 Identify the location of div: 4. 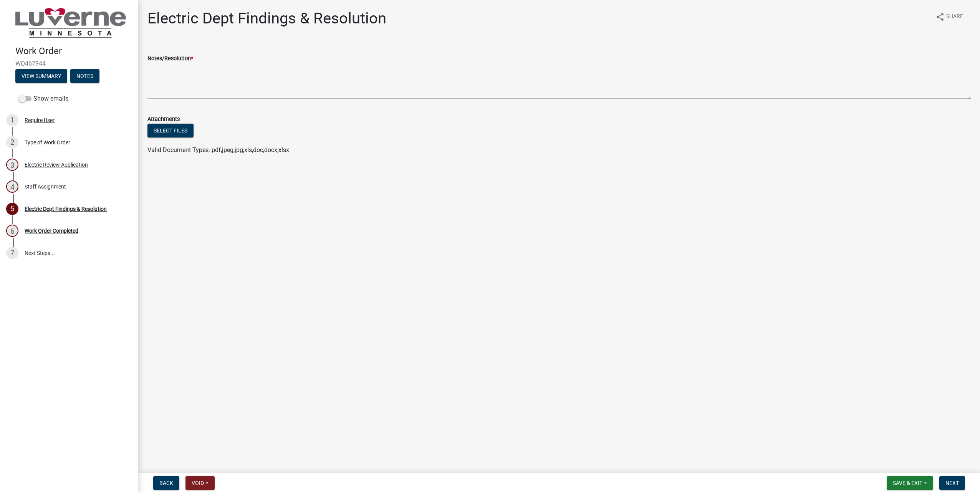
(12, 187).